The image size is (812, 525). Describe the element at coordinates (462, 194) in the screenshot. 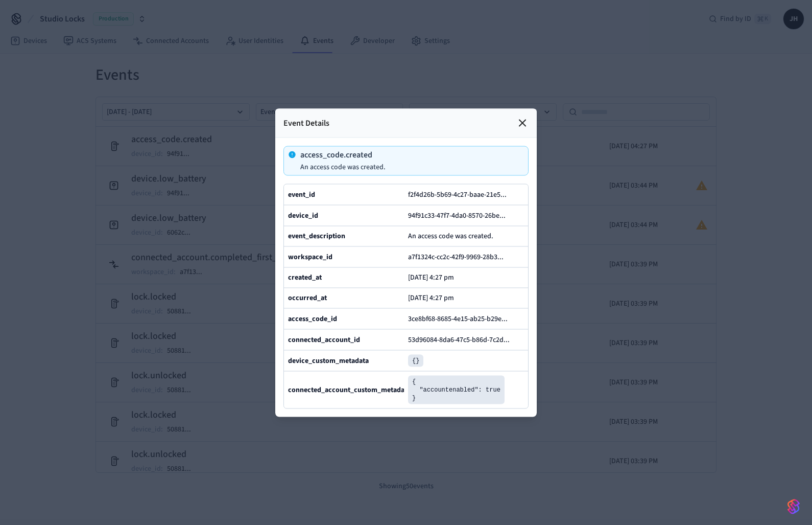

I see `button: f2f4d26b-5b69-4c27-baae-21e5...` at that location.